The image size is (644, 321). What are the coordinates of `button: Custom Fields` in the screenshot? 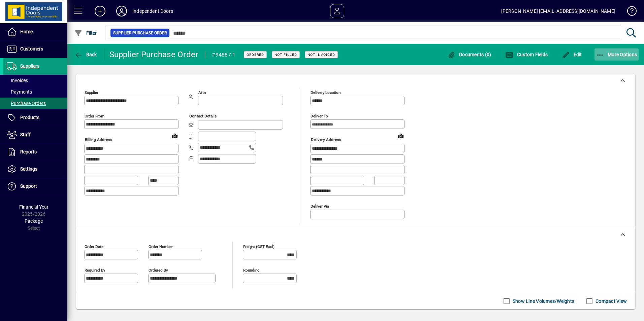 It's located at (526, 55).